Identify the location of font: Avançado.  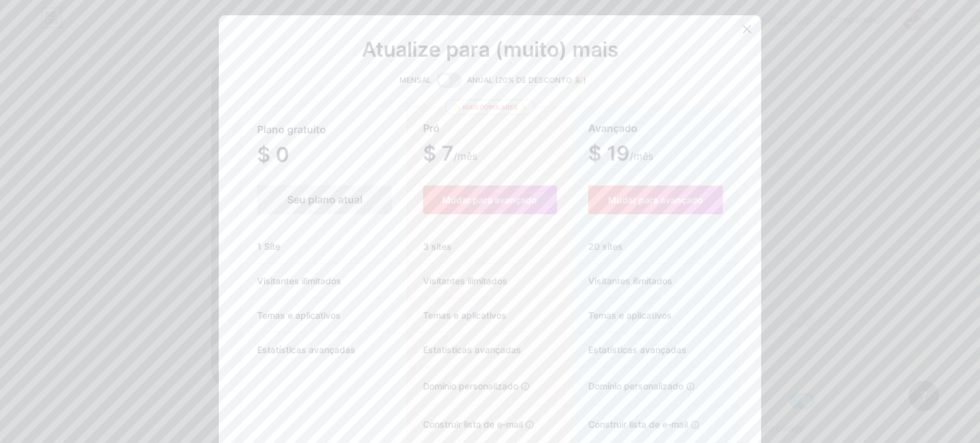
(612, 128).